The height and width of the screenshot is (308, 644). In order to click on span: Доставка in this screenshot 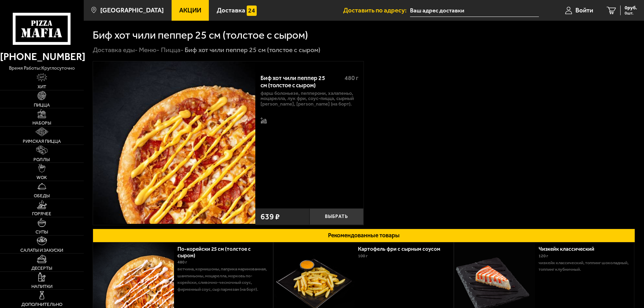, I will do `click(231, 10)`.